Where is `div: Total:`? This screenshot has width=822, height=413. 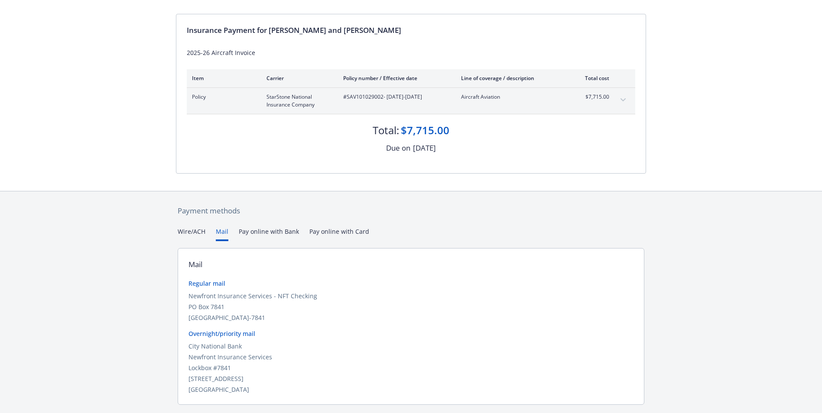 div: Total: is located at coordinates (386, 130).